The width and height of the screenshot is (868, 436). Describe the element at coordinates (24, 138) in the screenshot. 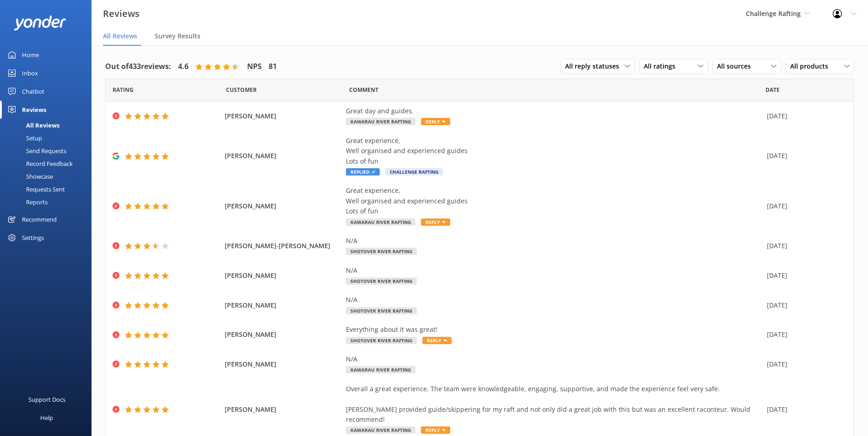

I see `div: Setup` at that location.